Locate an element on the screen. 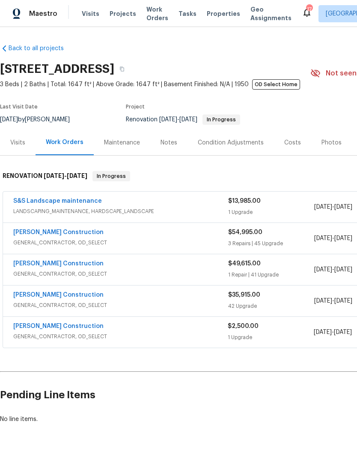 This screenshot has height=466, width=357. div: 1 Repair | 41 Upgrade is located at coordinates (271, 275).